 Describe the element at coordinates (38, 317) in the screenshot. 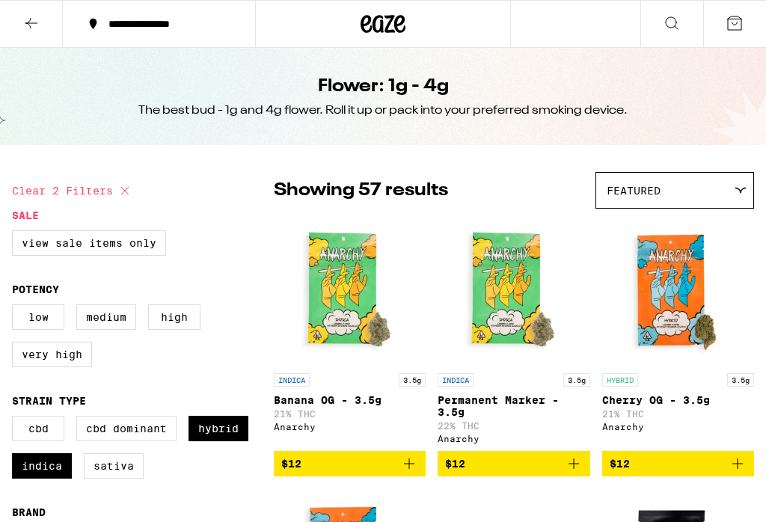

I see `label: Low` at that location.